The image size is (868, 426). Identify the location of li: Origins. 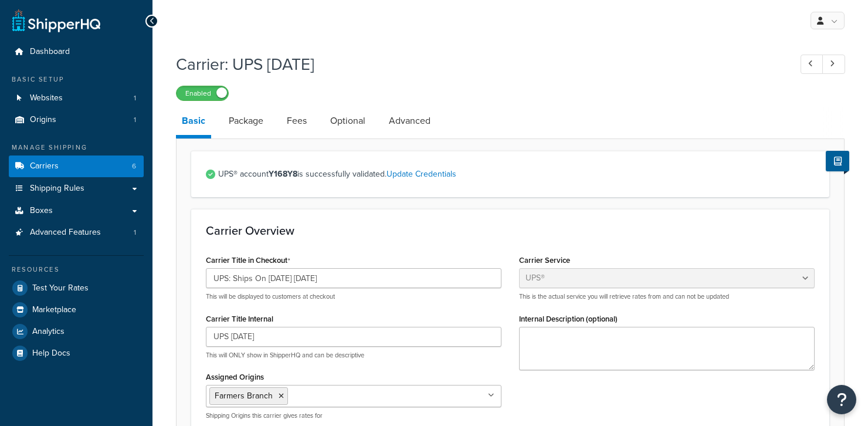
(76, 120).